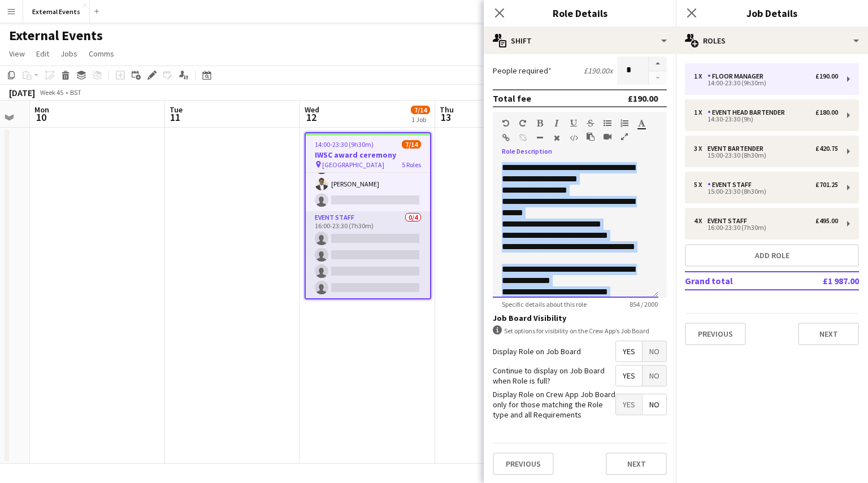 The image size is (868, 483). I want to click on button: Insert Link, so click(506, 138).